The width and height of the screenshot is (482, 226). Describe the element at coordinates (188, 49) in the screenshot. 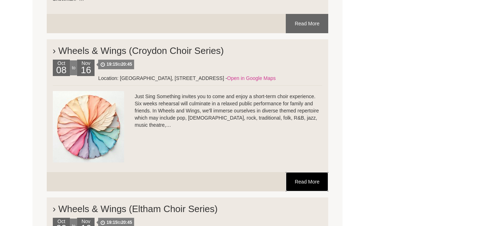

I see `h2: › Wheels & Wings (Croydon Choir Series)` at that location.